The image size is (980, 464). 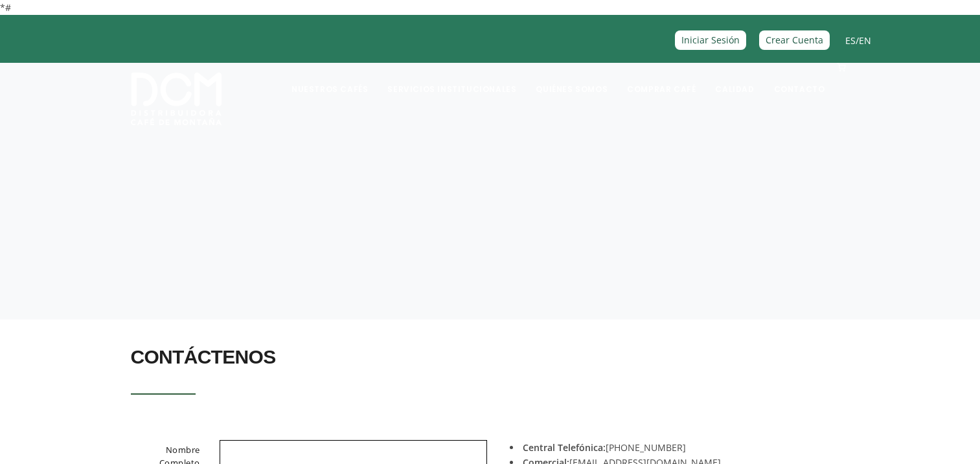 I want to click on a: Quiénes Somos, so click(x=571, y=79).